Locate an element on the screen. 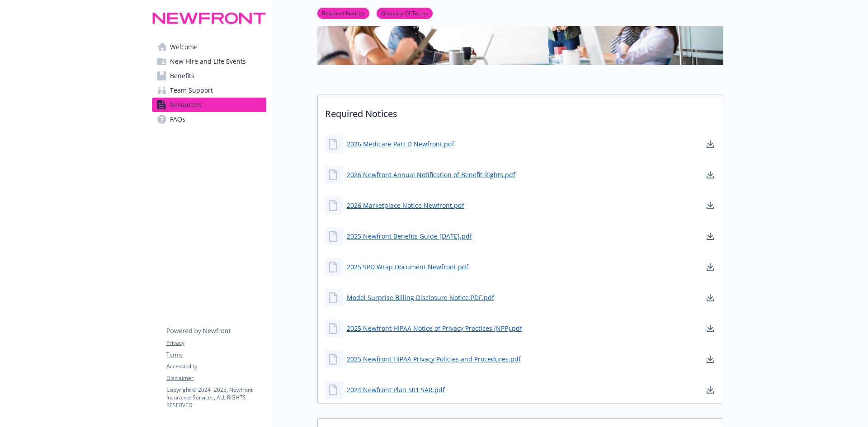  a: 2025 SPD Wrap Document Newfront.pdf is located at coordinates (407, 266).